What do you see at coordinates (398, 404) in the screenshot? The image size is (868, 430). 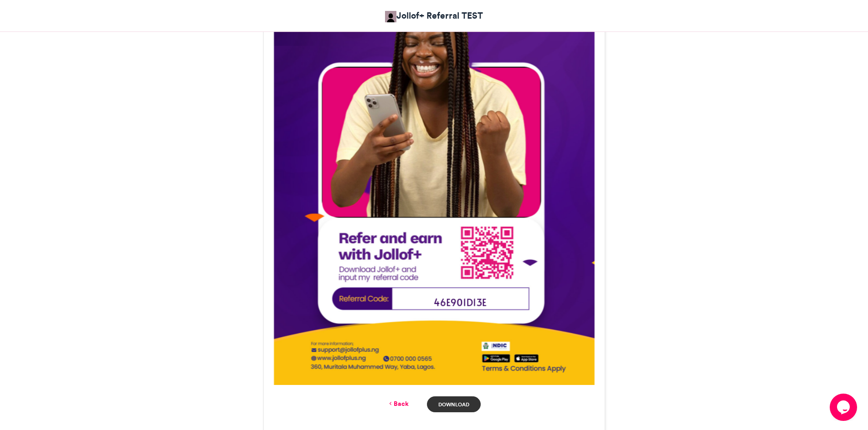 I see `a: Back` at bounding box center [398, 404].